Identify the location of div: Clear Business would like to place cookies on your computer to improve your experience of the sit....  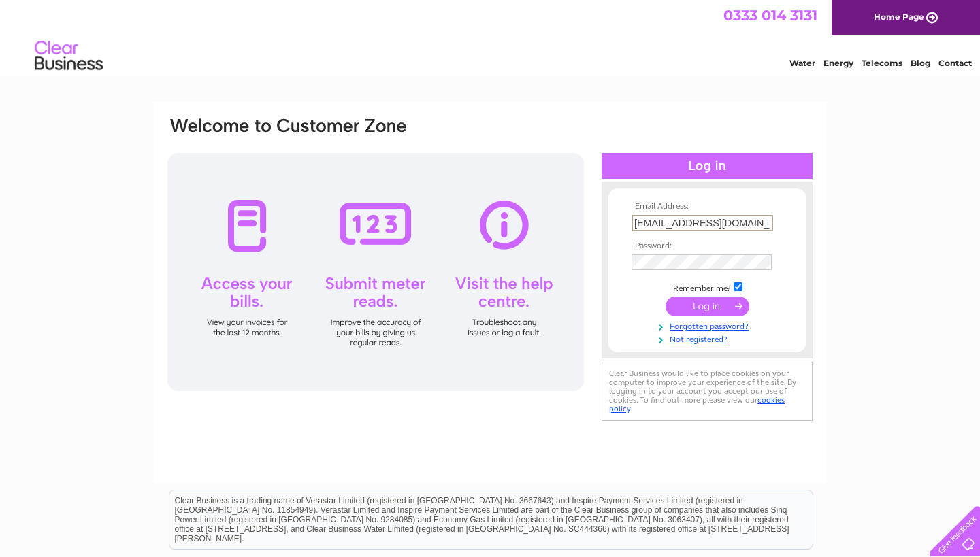
(707, 391).